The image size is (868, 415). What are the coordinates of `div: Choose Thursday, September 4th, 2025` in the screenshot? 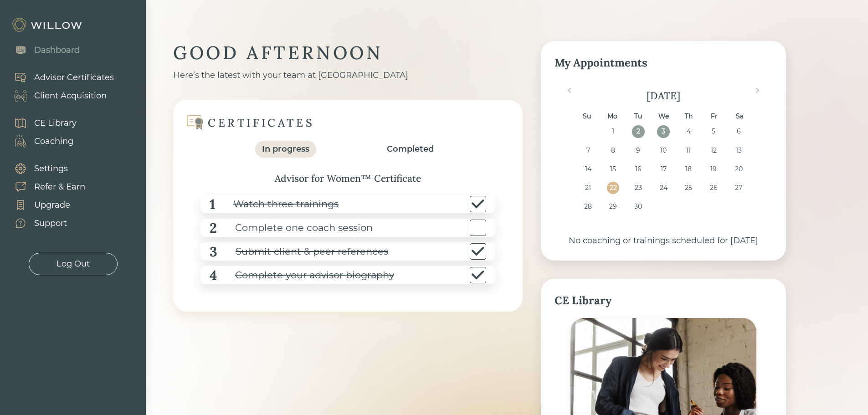 It's located at (689, 131).